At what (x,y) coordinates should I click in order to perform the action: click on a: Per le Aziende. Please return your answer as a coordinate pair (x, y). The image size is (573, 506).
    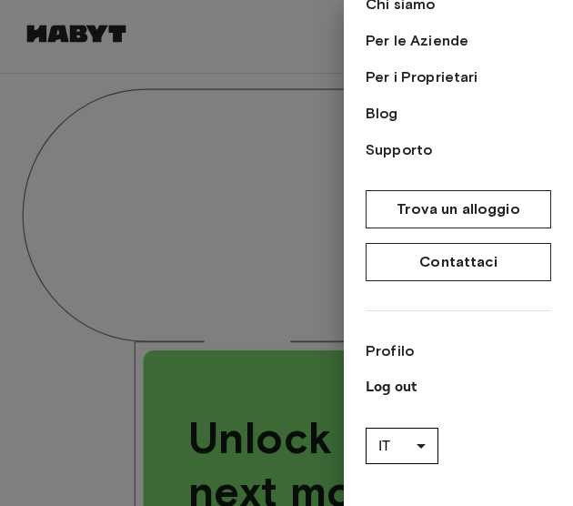
    Looking at the image, I should click on (458, 41).